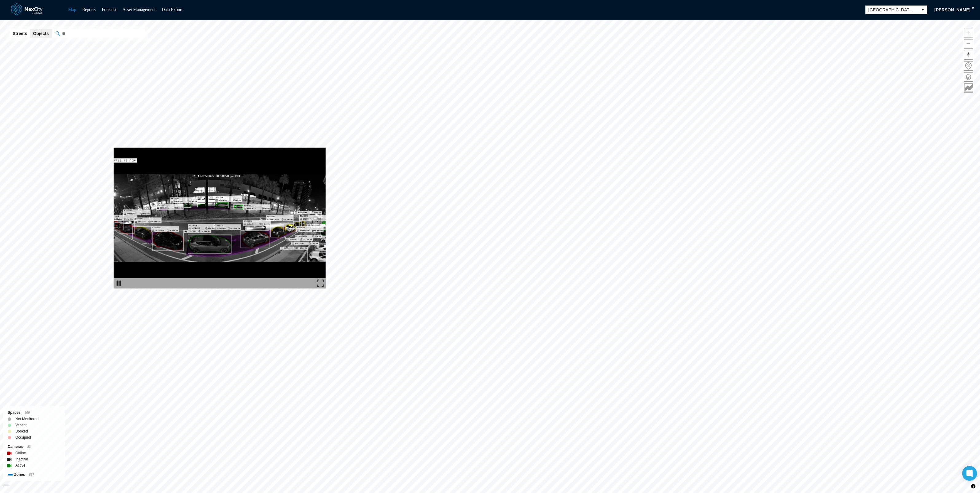 The width and height of the screenshot is (980, 493). I want to click on label: Occupied, so click(23, 437).